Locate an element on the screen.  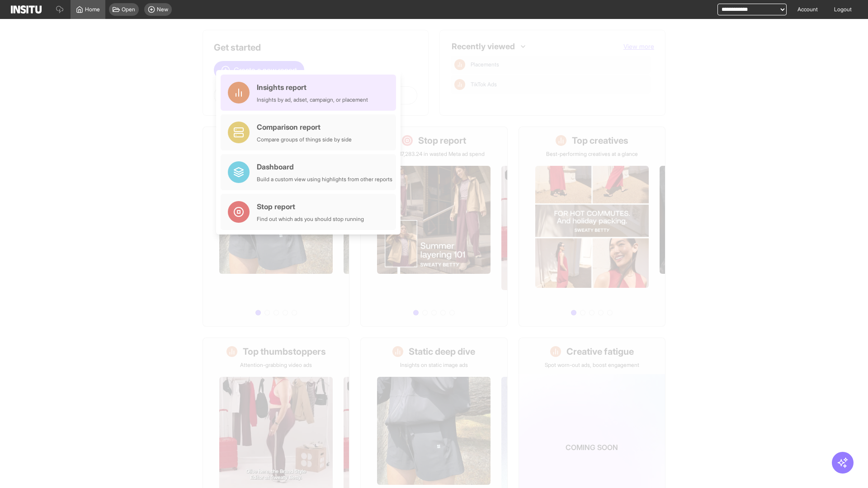
div: Stop report is located at coordinates (310, 206).